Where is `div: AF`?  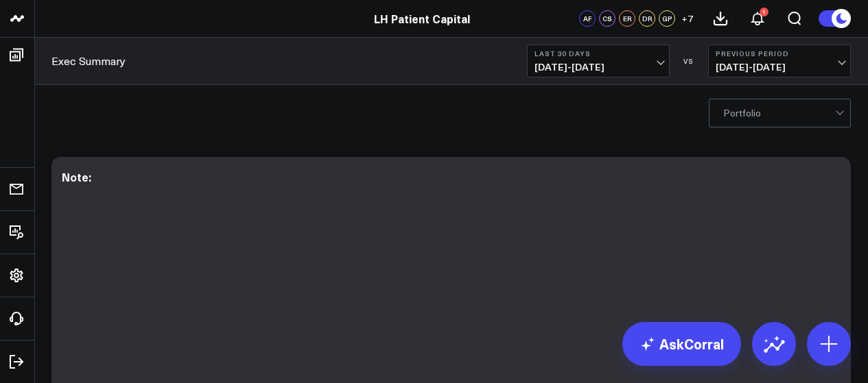
div: AF is located at coordinates (587, 18).